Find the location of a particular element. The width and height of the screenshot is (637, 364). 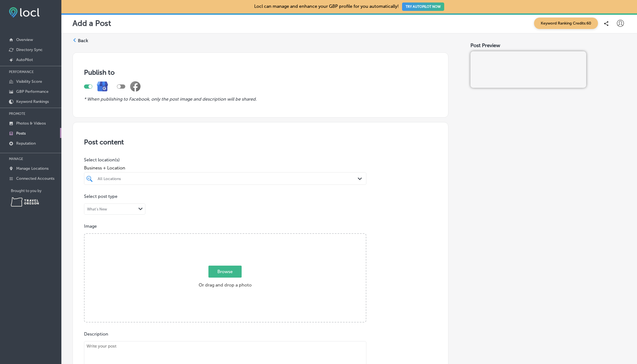

i: * When publishing to Facebook, only the post image and description will be shared. is located at coordinates (170, 99).